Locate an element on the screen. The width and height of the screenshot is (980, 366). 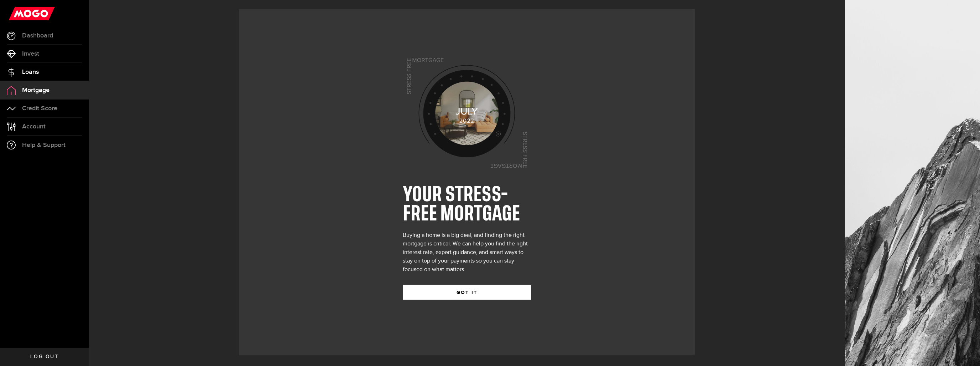
span: Credit Score is located at coordinates (39, 109).